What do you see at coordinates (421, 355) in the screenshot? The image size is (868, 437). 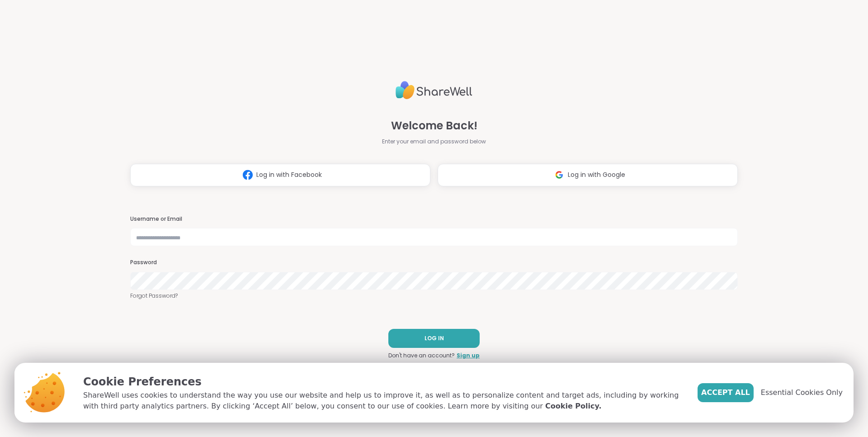 I see `span: Don't have an account?` at bounding box center [421, 355].